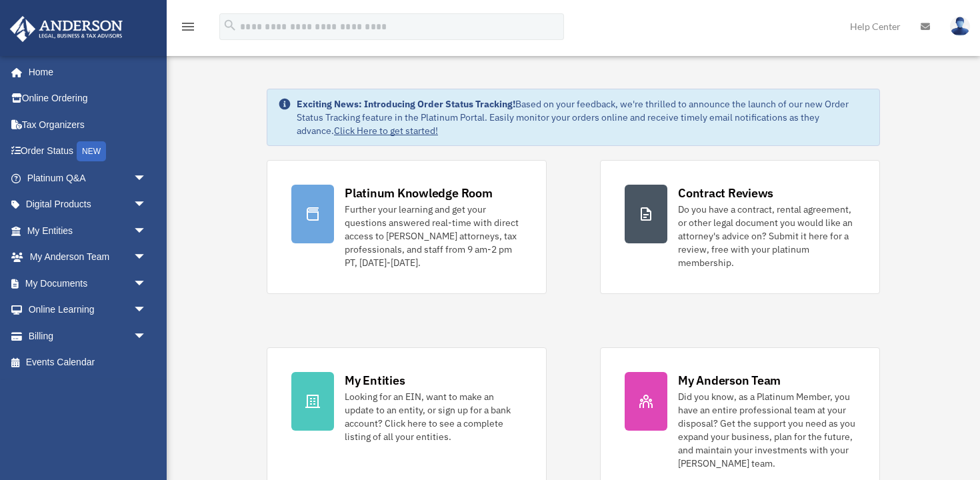 This screenshot has width=980, height=480. Describe the element at coordinates (406, 104) in the screenshot. I see `strong: Exciting News: Introducing Order Status Tracking!` at that location.